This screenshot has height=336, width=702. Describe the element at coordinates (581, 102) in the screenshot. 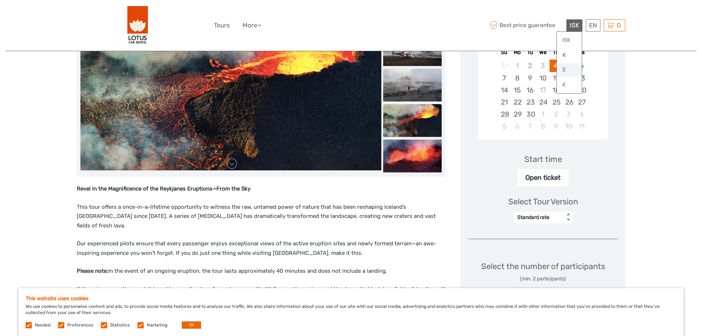

I see `div: Choose Saturday, September 27th, 2025` at that location.